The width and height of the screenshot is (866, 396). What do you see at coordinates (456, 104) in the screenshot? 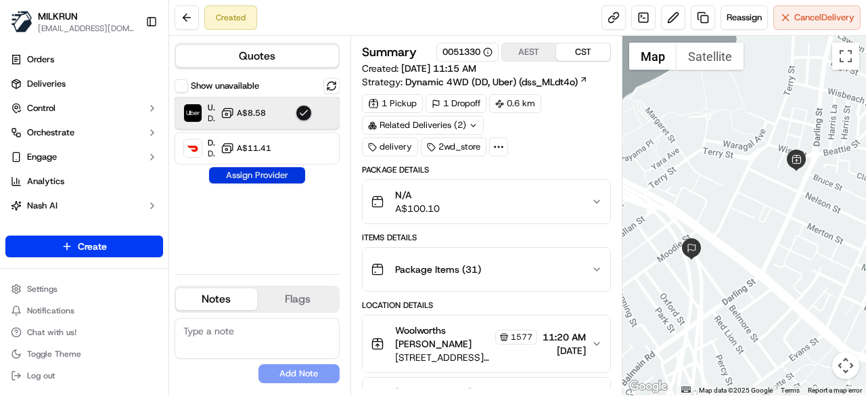
I see `div: 1 Dropoff` at bounding box center [456, 104].